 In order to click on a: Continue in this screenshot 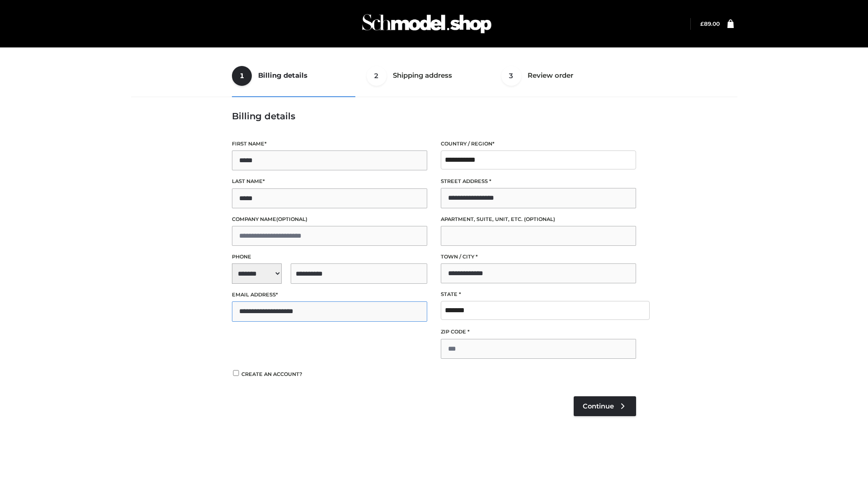, I will do `click(605, 406)`.